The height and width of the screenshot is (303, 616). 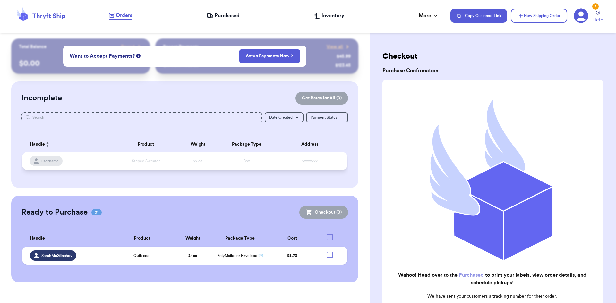 What do you see at coordinates (312, 144) in the screenshot?
I see `th: Address` at bounding box center [312, 144].